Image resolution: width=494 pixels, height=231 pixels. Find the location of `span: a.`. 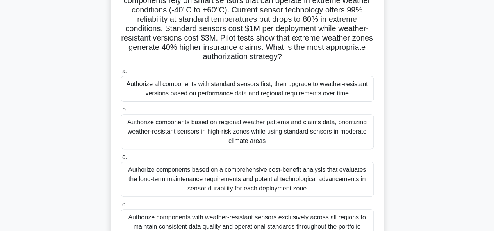

span: a. is located at coordinates (124, 71).